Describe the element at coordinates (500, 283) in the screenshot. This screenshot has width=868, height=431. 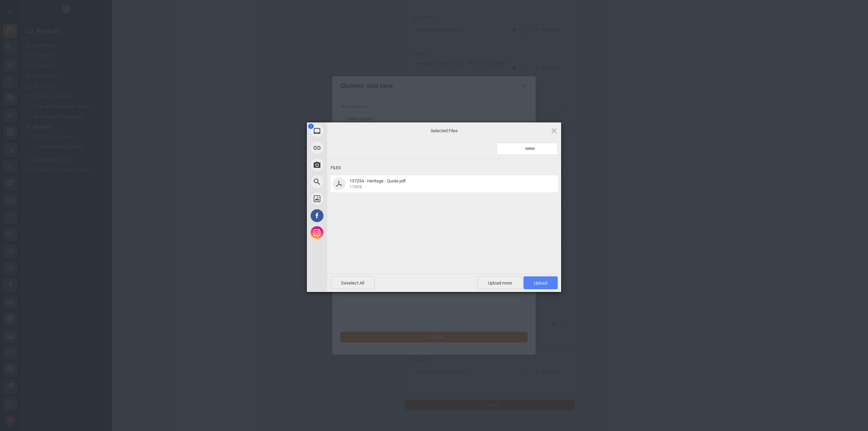
I see `span: Upload more` at that location.